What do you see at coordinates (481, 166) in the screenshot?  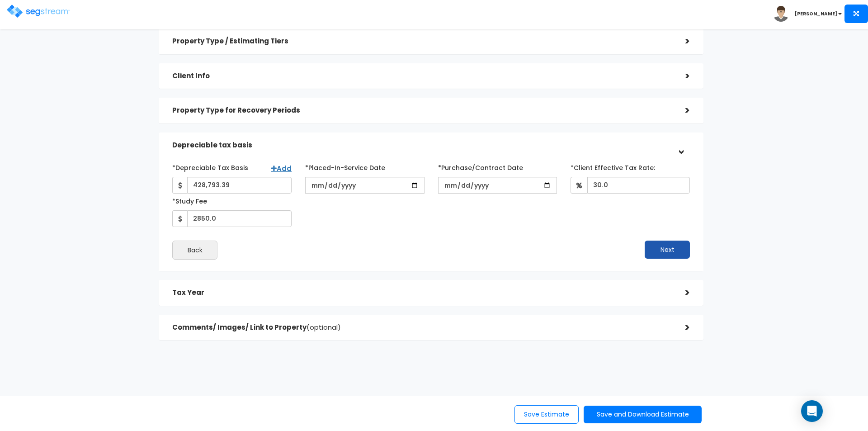 I see `label: *Purchase/Contract Date` at bounding box center [481, 166].